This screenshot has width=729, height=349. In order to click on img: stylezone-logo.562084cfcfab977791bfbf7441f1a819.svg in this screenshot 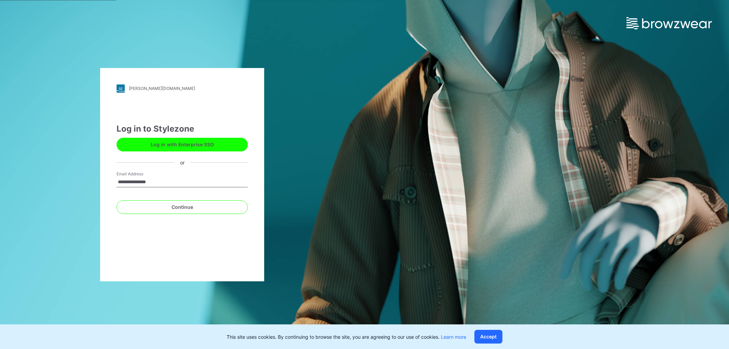, I will do `click(121, 88)`.